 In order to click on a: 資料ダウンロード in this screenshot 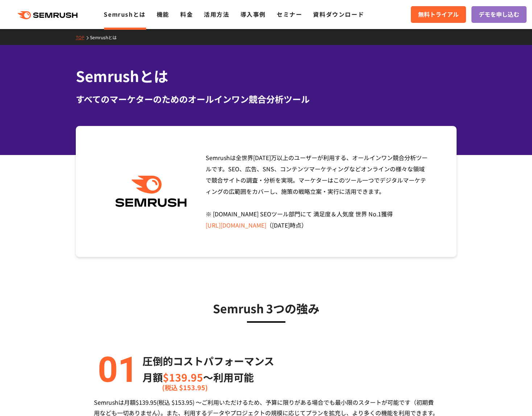, I will do `click(338, 14)`.